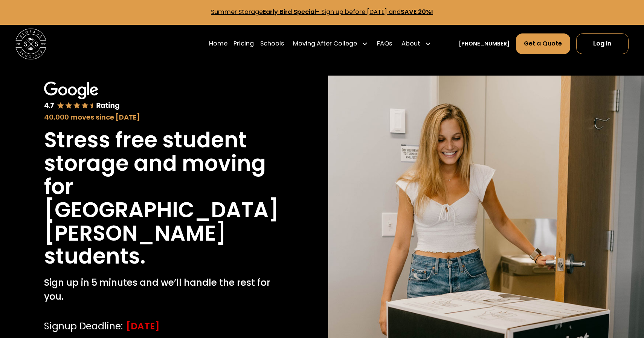 The width and height of the screenshot is (644, 338). I want to click on a: Get a Quote, so click(543, 44).